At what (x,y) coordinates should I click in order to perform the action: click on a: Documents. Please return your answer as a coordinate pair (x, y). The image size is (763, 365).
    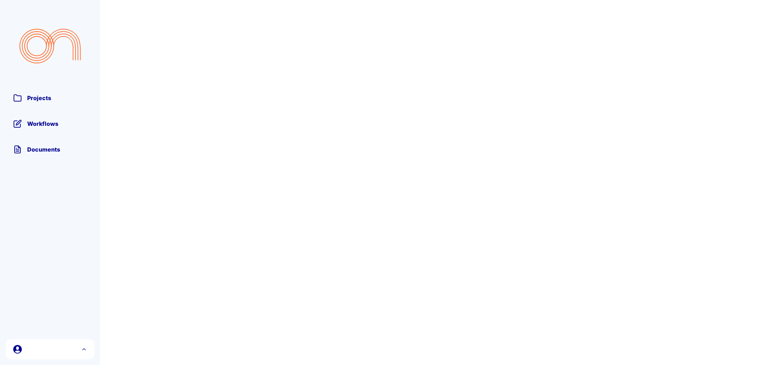
    Looking at the image, I should click on (50, 149).